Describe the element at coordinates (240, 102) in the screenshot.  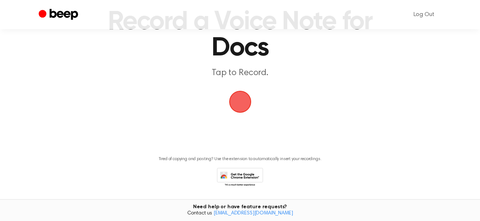
I see `button: Beep Logo` at that location.